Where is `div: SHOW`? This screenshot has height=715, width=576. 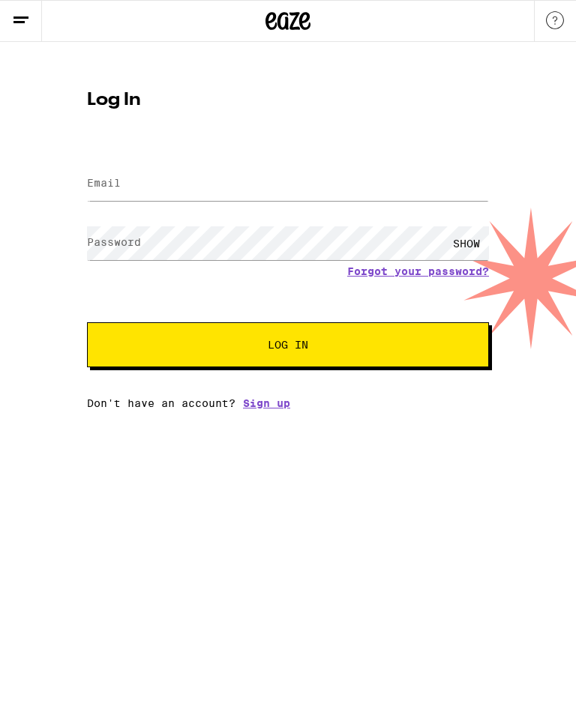 div: SHOW is located at coordinates (466, 243).